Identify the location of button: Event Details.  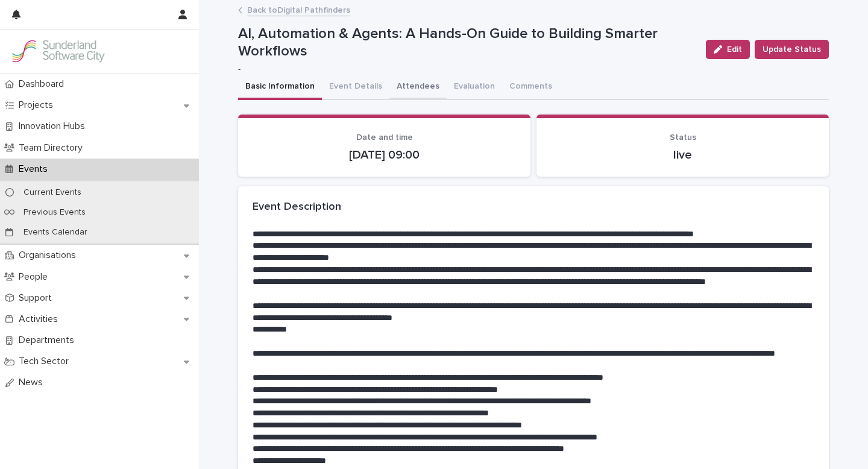
(356, 88).